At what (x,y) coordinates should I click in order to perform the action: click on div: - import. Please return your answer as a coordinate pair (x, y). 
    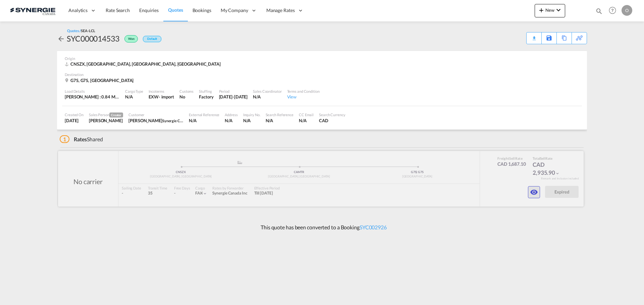
    Looking at the image, I should click on (166, 97).